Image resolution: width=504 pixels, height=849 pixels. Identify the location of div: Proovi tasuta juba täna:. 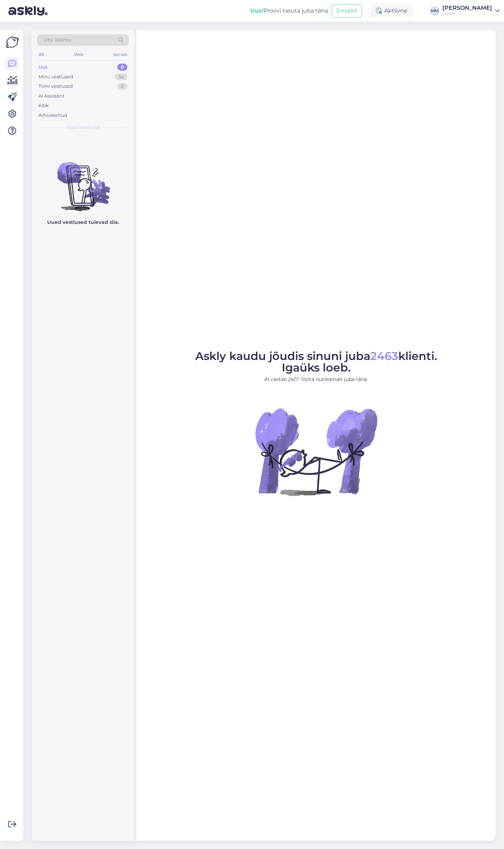
(289, 11).